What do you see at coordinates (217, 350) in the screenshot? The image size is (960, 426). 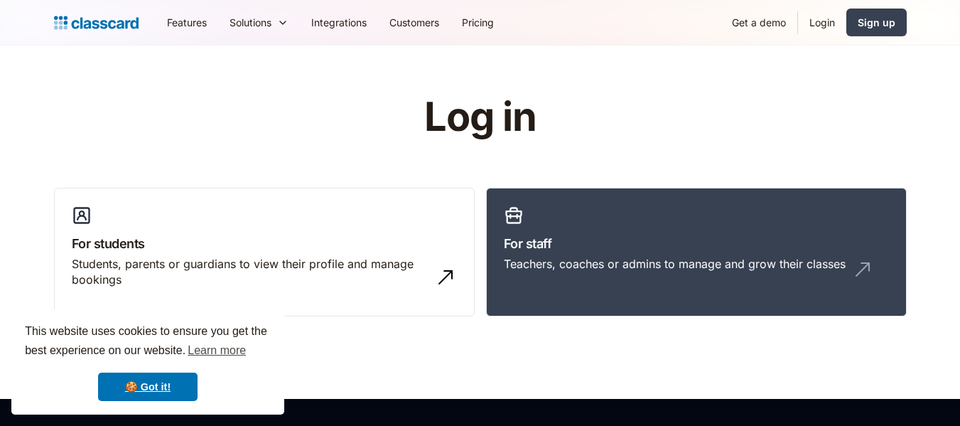 I see `a: learn more about cookies` at bounding box center [217, 350].